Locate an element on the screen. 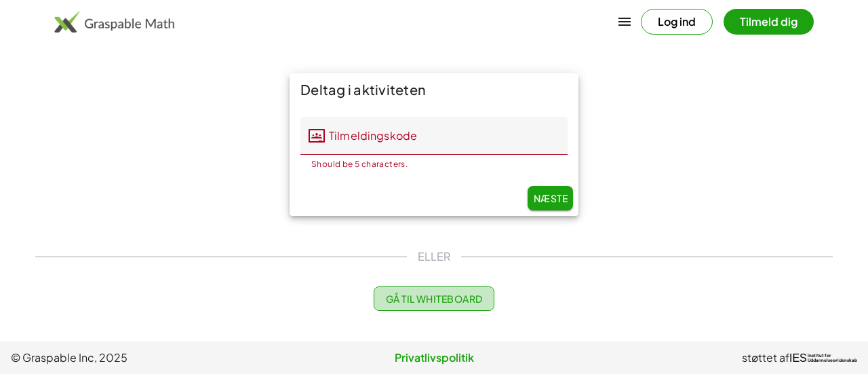 Image resolution: width=868 pixels, height=374 pixels. font: Uddannelsesvidenskab is located at coordinates (832, 359).